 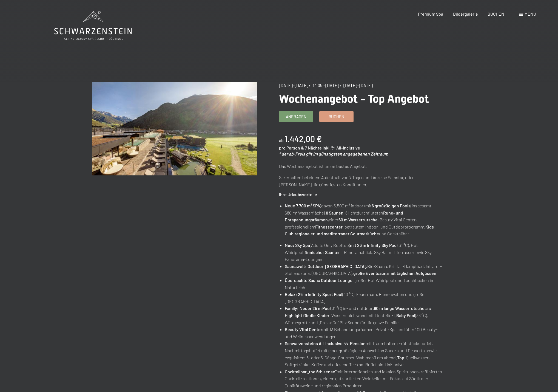 What do you see at coordinates (296, 116) in the screenshot?
I see `span: Anfragen` at bounding box center [296, 116].